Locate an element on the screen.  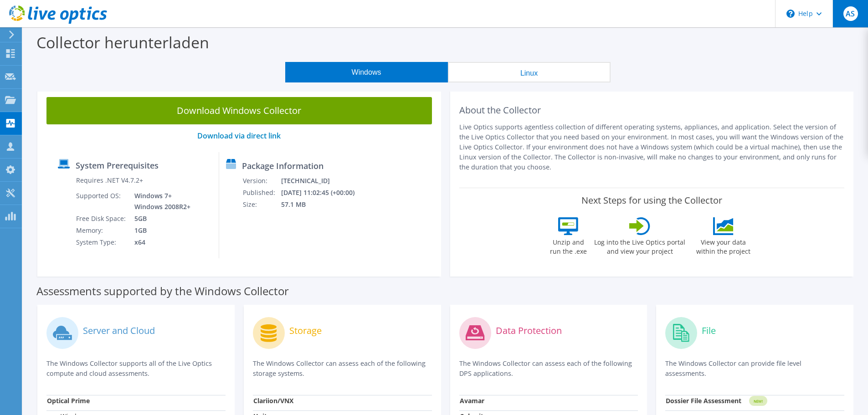
td: x64 is located at coordinates (160, 242).